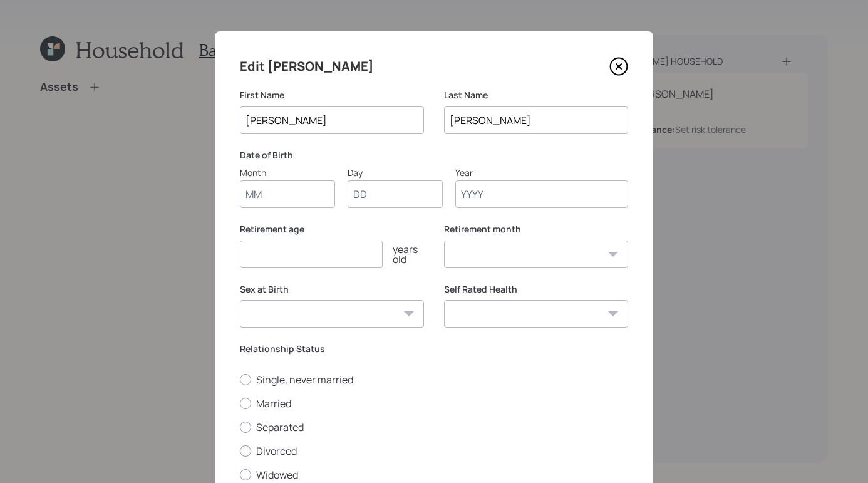 Image resolution: width=868 pixels, height=483 pixels. Describe the element at coordinates (434, 451) in the screenshot. I see `label: Divorced` at that location.